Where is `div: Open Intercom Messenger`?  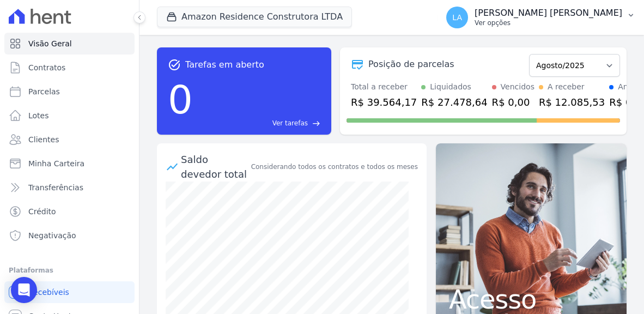
div: Open Intercom Messenger is located at coordinates (24, 290).